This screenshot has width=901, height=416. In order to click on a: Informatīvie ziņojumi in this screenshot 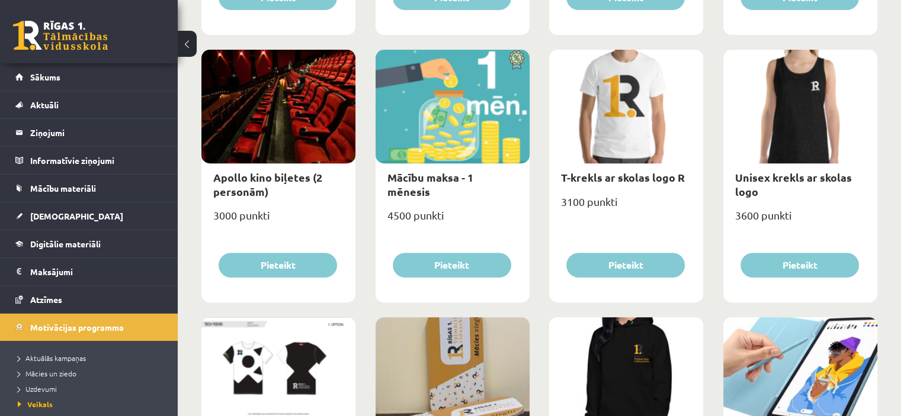, I will do `click(89, 160)`.